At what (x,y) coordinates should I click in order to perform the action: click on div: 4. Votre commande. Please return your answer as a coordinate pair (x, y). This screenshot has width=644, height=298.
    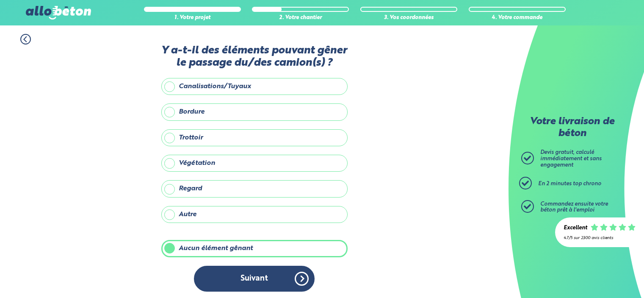
    Looking at the image, I should click on (517, 18).